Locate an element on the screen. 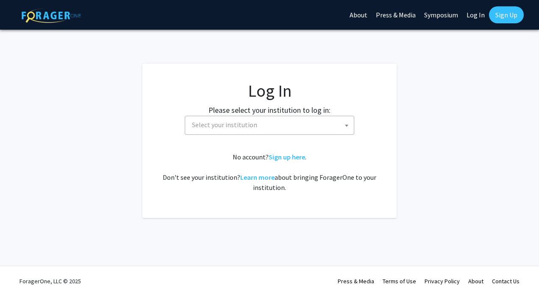 This screenshot has height=296, width=539. a: Privacy Policy is located at coordinates (442, 281).